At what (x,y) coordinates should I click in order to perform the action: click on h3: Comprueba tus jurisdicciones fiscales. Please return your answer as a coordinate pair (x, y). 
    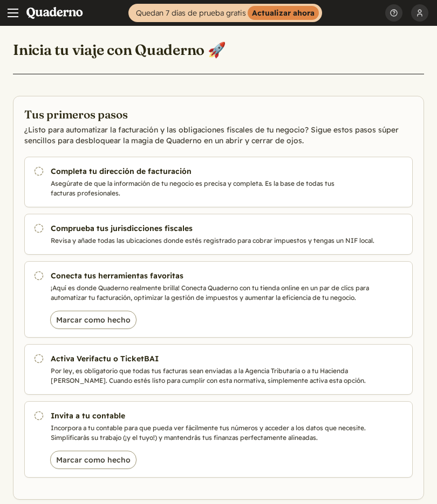
    Looking at the image, I should click on (227, 228).